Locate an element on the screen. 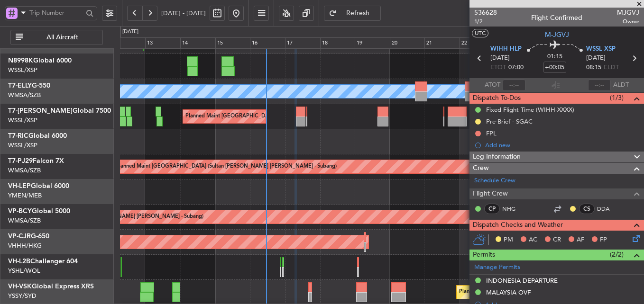 This screenshot has height=304, width=644. a: YSHL/WOL is located at coordinates (25, 271).